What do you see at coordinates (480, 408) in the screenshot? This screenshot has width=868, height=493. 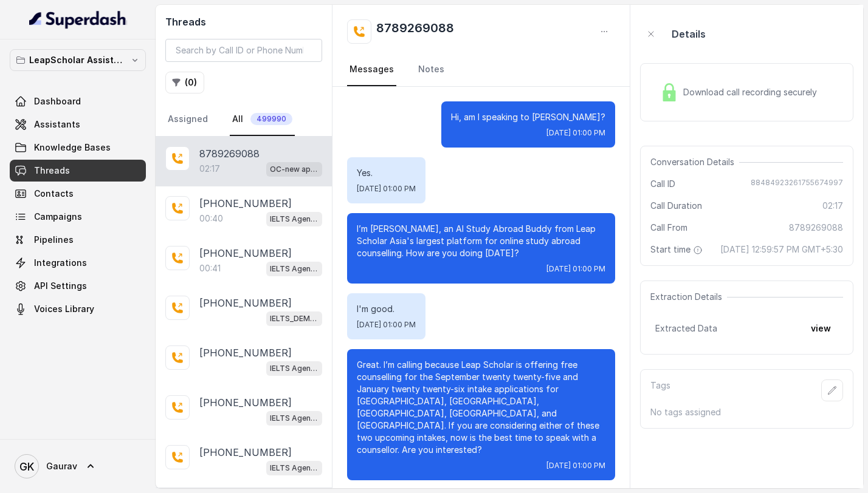 I see `p: Great. I’m calling because Leap Scholar is offering free counselling for the September twenty twe...` at bounding box center [480, 408].